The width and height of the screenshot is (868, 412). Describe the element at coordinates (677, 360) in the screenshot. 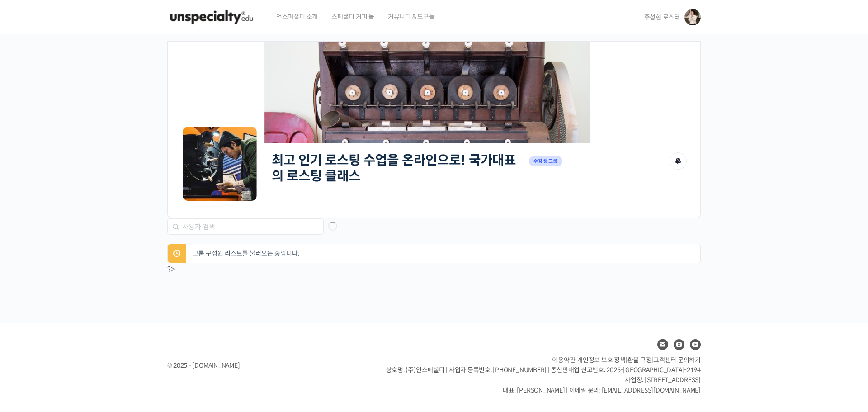

I see `span: 고객센터 문의하기` at that location.